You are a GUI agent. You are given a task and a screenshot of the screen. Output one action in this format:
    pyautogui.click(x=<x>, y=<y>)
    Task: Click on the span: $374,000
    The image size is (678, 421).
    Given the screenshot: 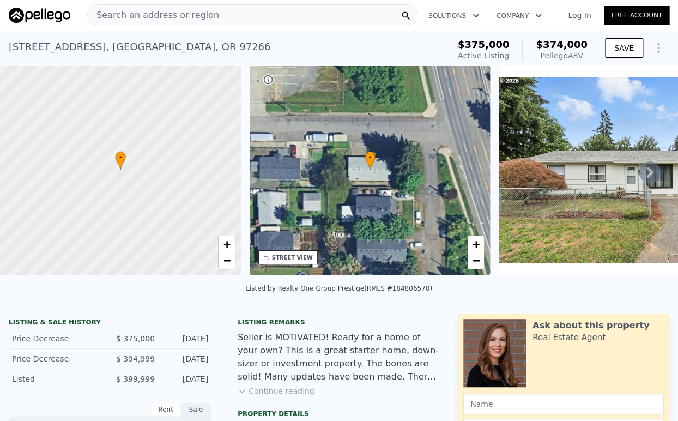 What is the action you would take?
    pyautogui.click(x=562, y=44)
    